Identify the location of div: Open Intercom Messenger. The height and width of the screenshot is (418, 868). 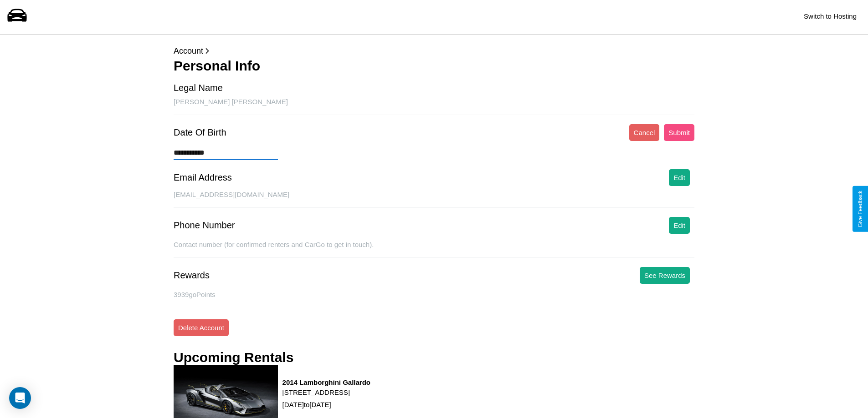
(20, 398).